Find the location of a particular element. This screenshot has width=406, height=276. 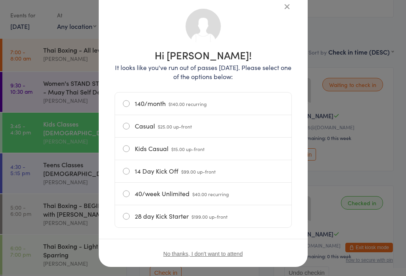

label: Kids Casual is located at coordinates (203, 149).